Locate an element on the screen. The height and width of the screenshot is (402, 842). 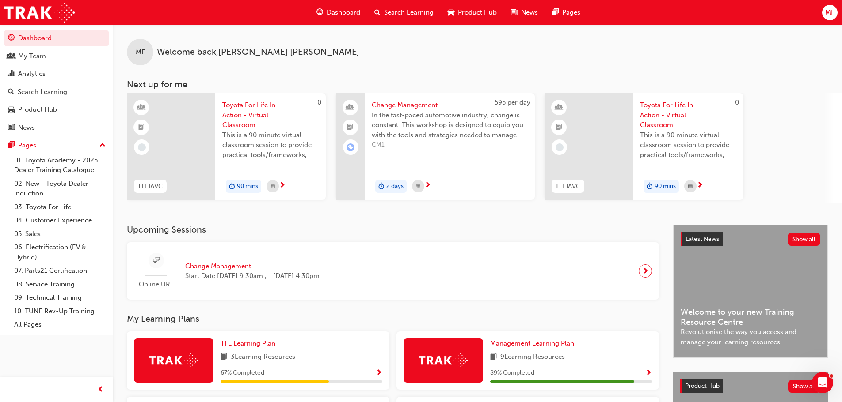
span: 3 Learning Resources is located at coordinates (263, 357).